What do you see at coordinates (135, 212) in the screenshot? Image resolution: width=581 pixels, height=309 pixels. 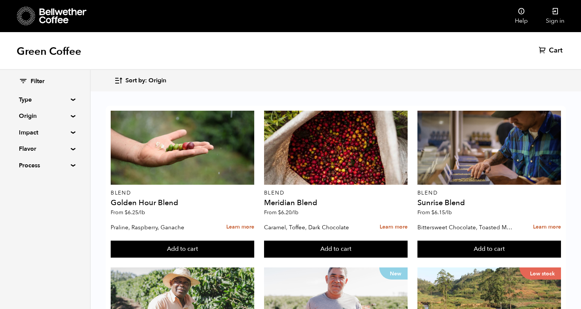 I see `bdi: 6.25` at bounding box center [135, 212].